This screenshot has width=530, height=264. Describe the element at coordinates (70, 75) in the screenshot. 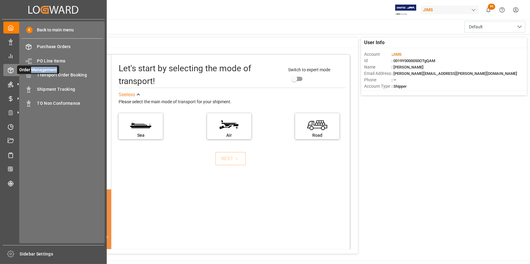

I see `span: Transport Order Booking` at that location.